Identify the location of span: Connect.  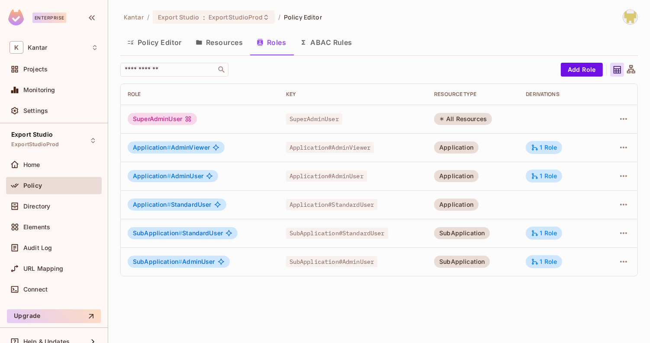
(35, 290).